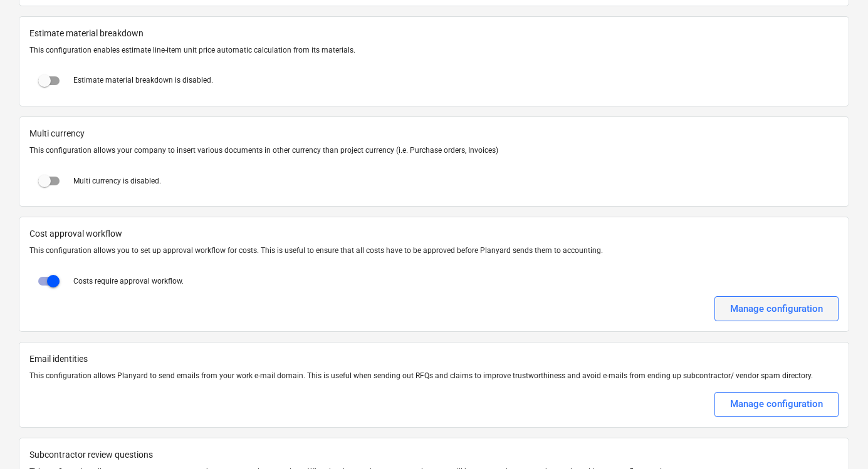 This screenshot has width=868, height=469. What do you see at coordinates (434, 50) in the screenshot?
I see `p: This configuration enables estimate line-item unit price automatic calculation from its materials.` at bounding box center [434, 50].